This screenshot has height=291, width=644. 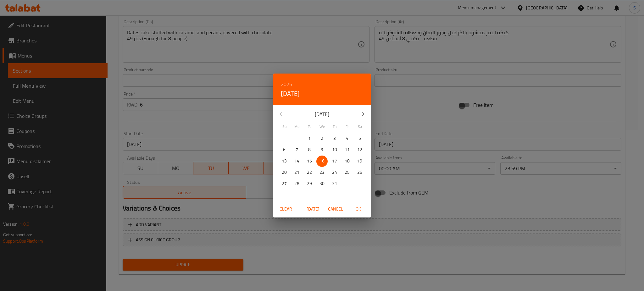 I want to click on p: 24, so click(x=335, y=172).